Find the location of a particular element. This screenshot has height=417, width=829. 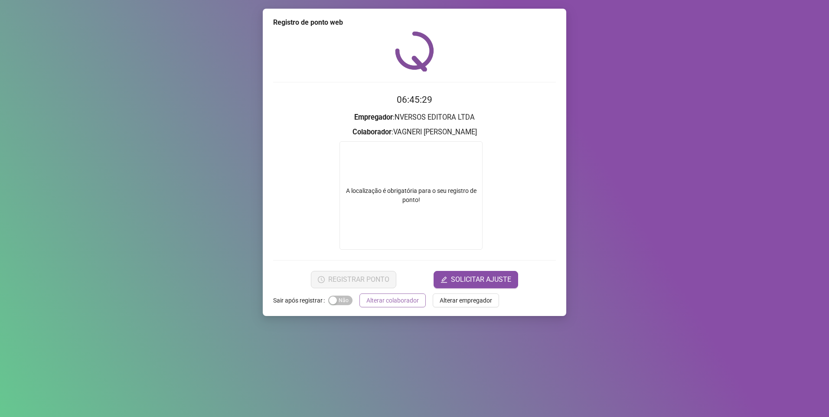

img: QRPoint is located at coordinates (415, 51).